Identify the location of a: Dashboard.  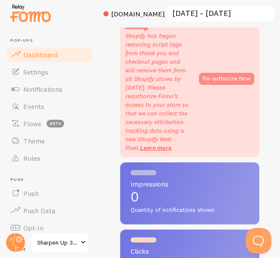
(49, 55).